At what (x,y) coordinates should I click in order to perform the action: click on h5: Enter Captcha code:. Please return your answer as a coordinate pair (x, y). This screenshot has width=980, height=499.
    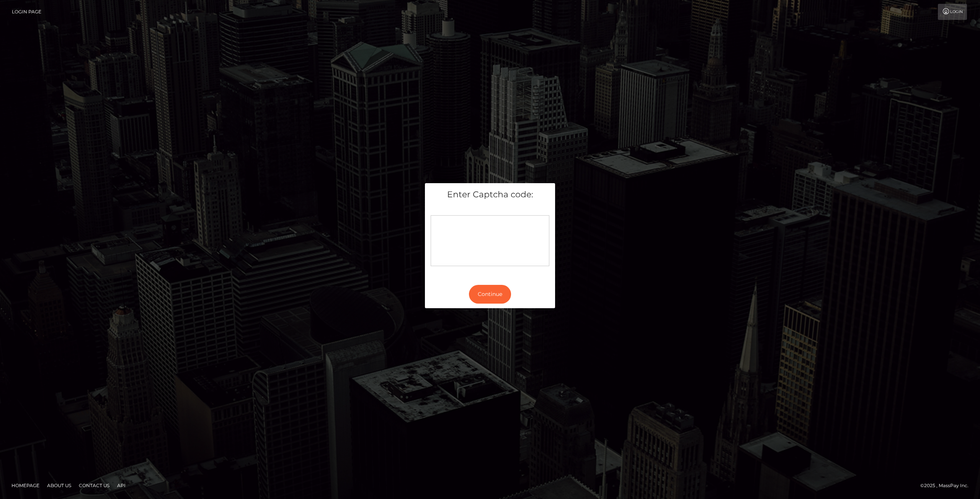
    Looking at the image, I should click on (490, 195).